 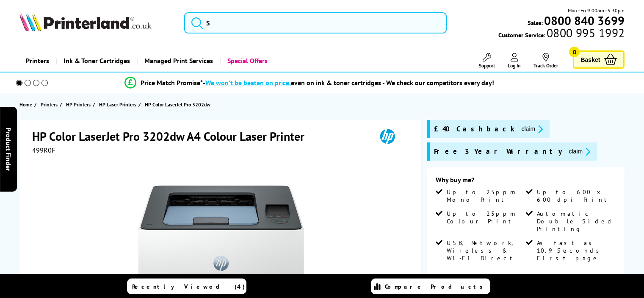 I want to click on span: Log In, so click(x=514, y=65).